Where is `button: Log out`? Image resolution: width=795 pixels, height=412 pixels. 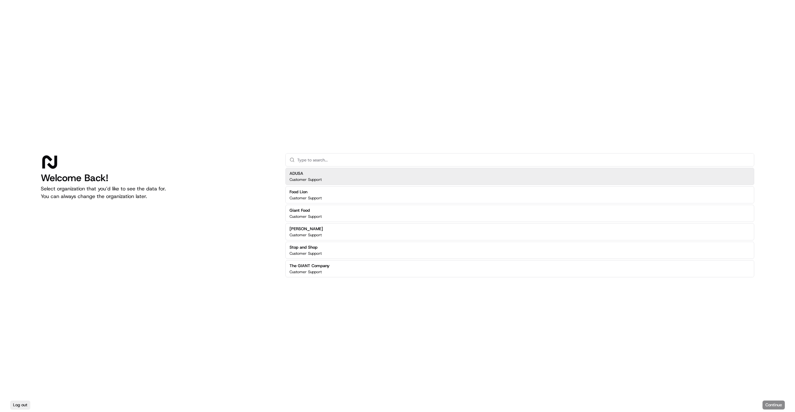 button: Log out is located at coordinates (20, 405).